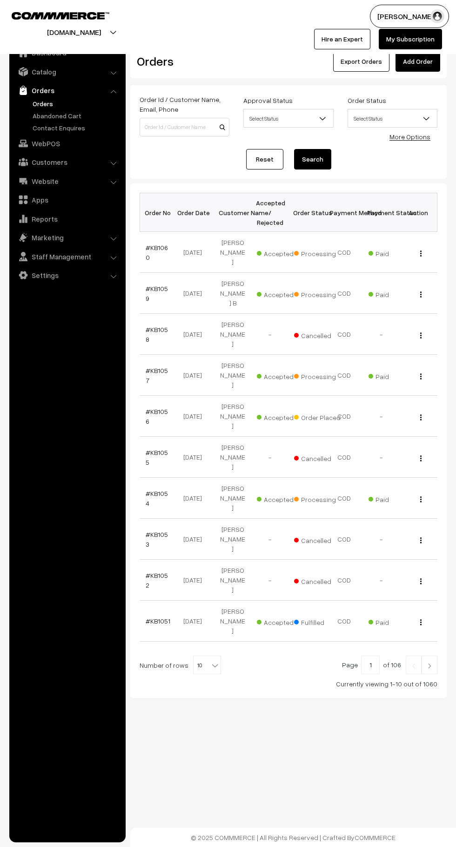 This screenshot has height=847, width=456. Describe the element at coordinates (184, 127) in the screenshot. I see `input: Order Id / Customer Name / Customer Email / Customer Phone` at that location.